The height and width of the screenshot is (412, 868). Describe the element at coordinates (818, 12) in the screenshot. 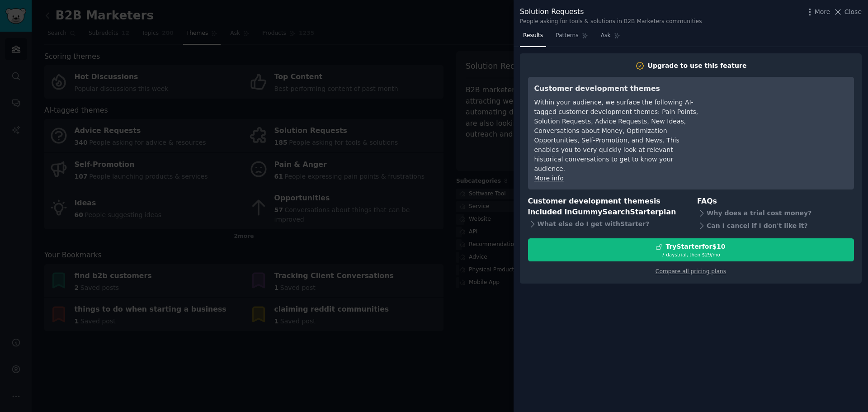

I see `button: More` at that location.